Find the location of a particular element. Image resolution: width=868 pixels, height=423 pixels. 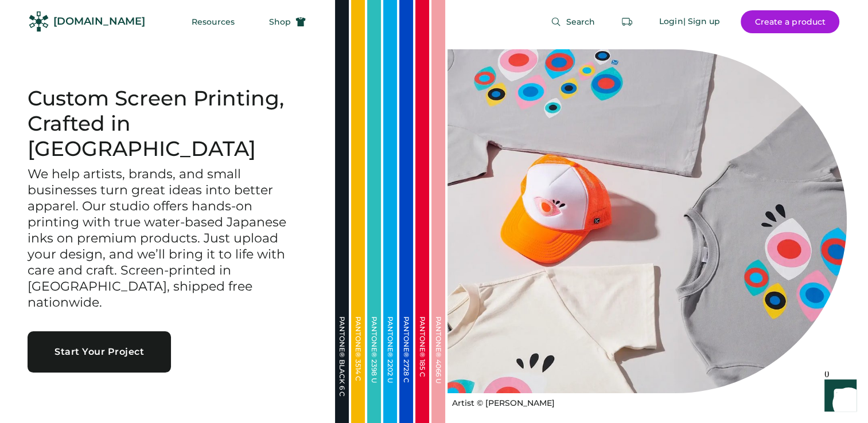

span: Search is located at coordinates (580, 22).